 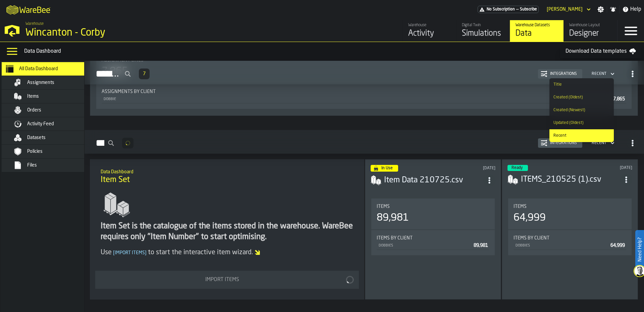 I want to click on a: link-to-/wh/i/ace0e389-6ead-4668-b816-8dc22364bb41/data, so click(x=537, y=31).